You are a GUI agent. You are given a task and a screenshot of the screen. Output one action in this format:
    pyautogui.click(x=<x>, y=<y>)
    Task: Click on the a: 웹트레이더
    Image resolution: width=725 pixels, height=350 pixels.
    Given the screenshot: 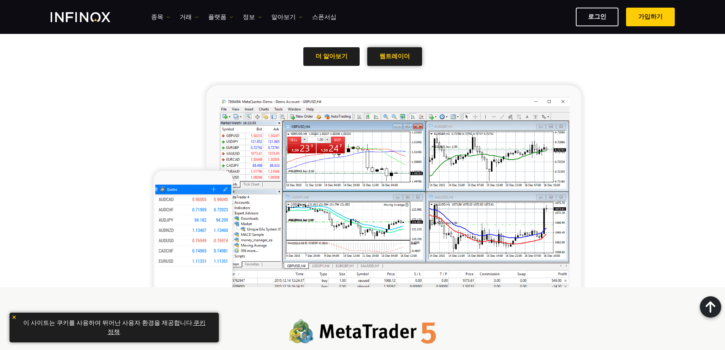 What is the action you would take?
    pyautogui.click(x=395, y=56)
    